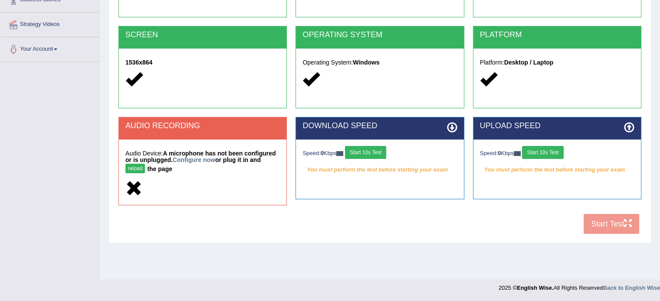 The height and width of the screenshot is (301, 660). What do you see at coordinates (202, 163) in the screenshot?
I see `h5: Audio Device:` at bounding box center [202, 163].